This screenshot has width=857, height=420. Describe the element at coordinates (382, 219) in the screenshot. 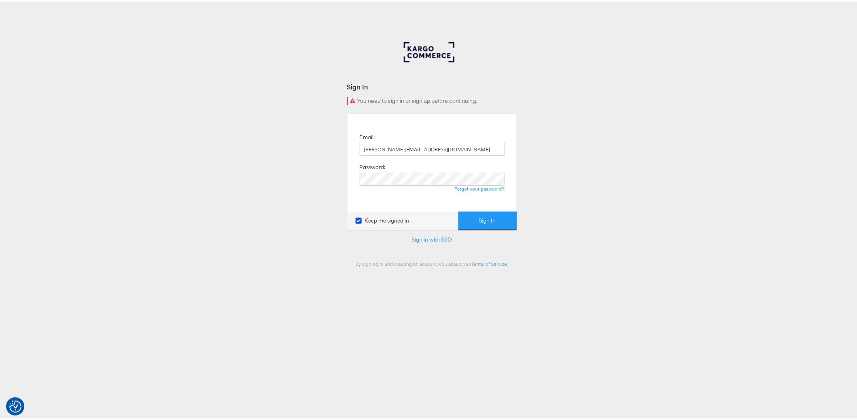

I see `label: Keep me signed in` at that location.